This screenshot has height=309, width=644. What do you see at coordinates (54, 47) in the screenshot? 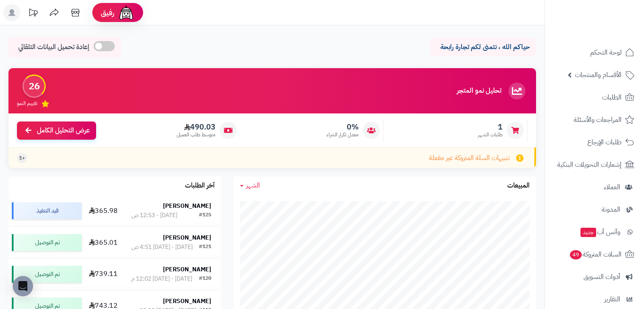
I see `span: إعادة تحميل البيانات التلقائي` at bounding box center [54, 47].